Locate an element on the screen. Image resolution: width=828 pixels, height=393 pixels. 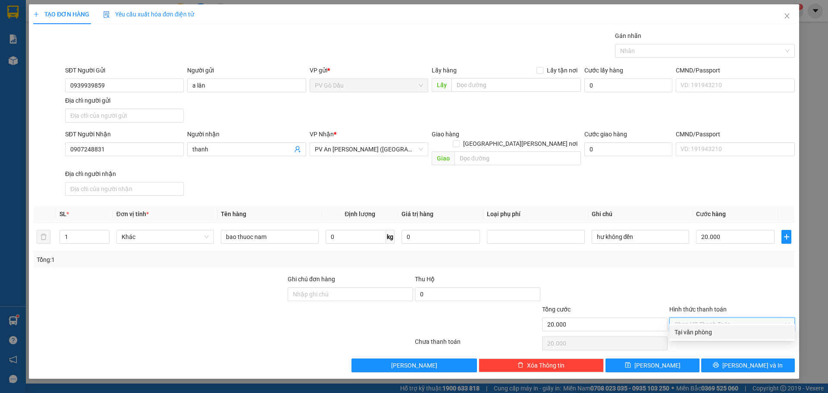
input: VD: Bàn, Ghế is located at coordinates (270, 237).